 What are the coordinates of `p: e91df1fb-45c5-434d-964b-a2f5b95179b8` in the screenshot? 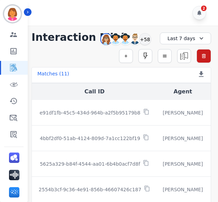 It's located at (90, 113).